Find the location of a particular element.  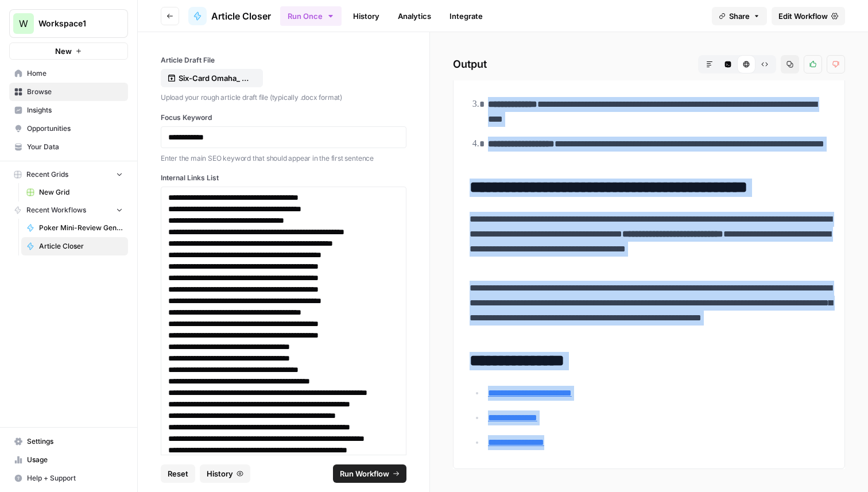

span: Usage is located at coordinates (75, 460).